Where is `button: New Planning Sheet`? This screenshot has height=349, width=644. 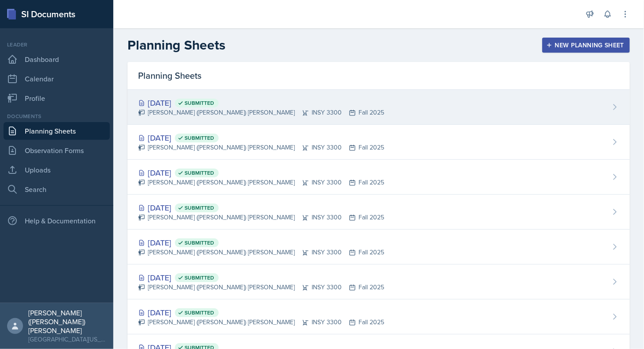
button: New Planning Sheet is located at coordinates (586, 46).